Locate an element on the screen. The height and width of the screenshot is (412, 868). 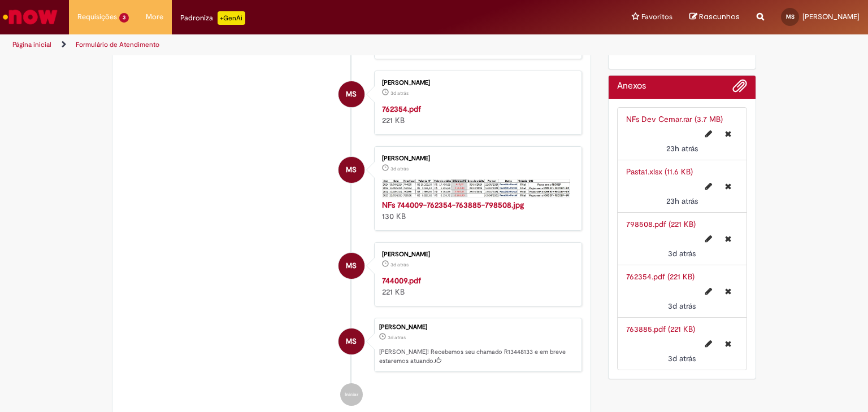
button: Editar nome de arquivo Pasta1.xlsx is located at coordinates (709, 186).